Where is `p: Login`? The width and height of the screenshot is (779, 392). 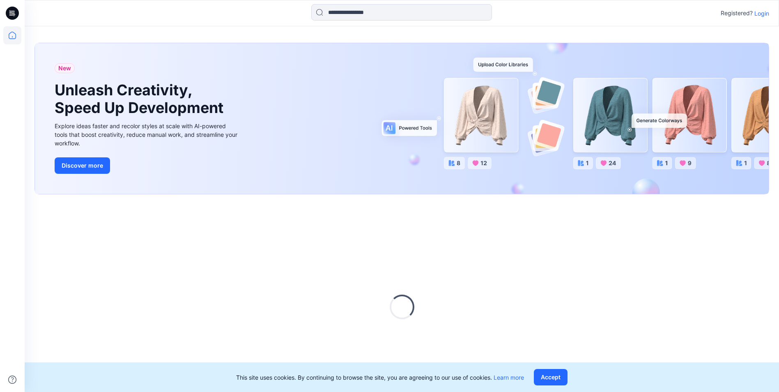 p: Login is located at coordinates (762, 13).